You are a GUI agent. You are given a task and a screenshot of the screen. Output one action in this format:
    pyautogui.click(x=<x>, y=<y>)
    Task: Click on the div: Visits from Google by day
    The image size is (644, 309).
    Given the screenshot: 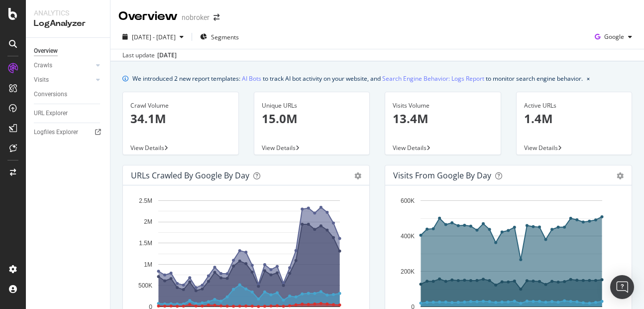 What is the action you would take?
    pyautogui.click(x=442, y=175)
    